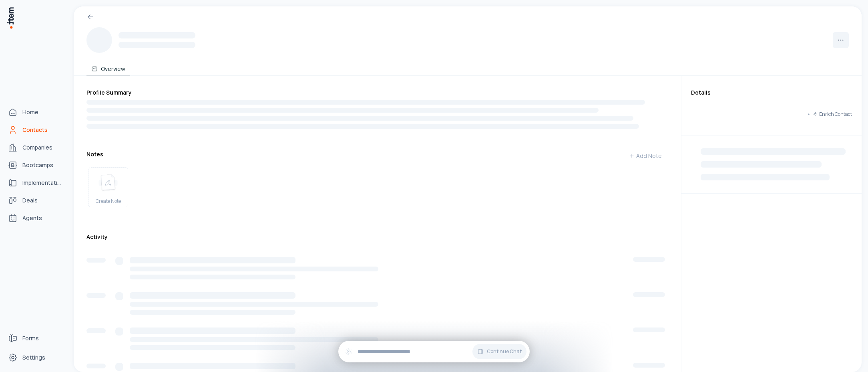 The height and width of the screenshot is (372, 868). What do you see at coordinates (377, 93) in the screenshot?
I see `h3: Profile Summary` at bounding box center [377, 93].